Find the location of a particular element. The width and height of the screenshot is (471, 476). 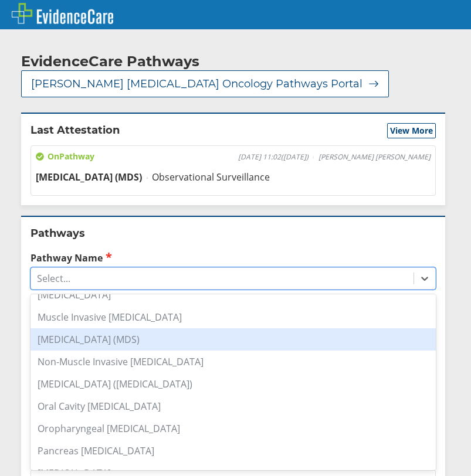

span: Observational Surveillance is located at coordinates (210, 177).